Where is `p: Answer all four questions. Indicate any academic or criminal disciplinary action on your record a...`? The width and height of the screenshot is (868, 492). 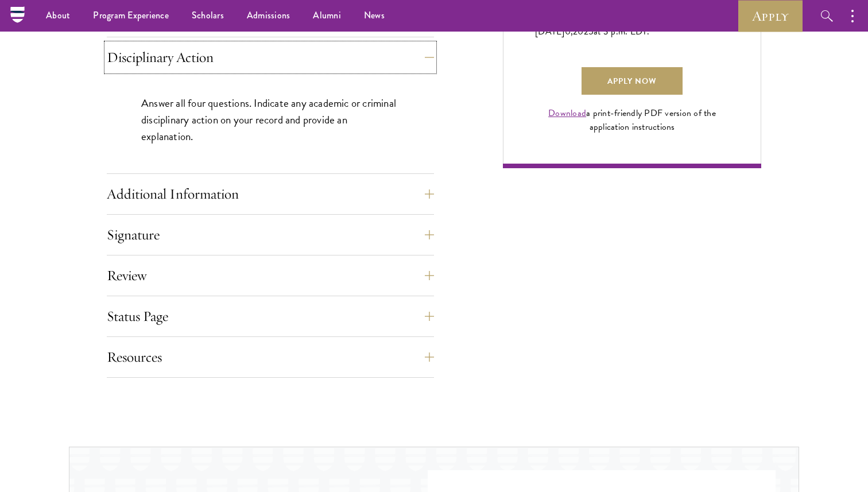
p: Answer all four questions. Indicate any academic or criminal disciplinary action on your record a... is located at coordinates (270, 120).